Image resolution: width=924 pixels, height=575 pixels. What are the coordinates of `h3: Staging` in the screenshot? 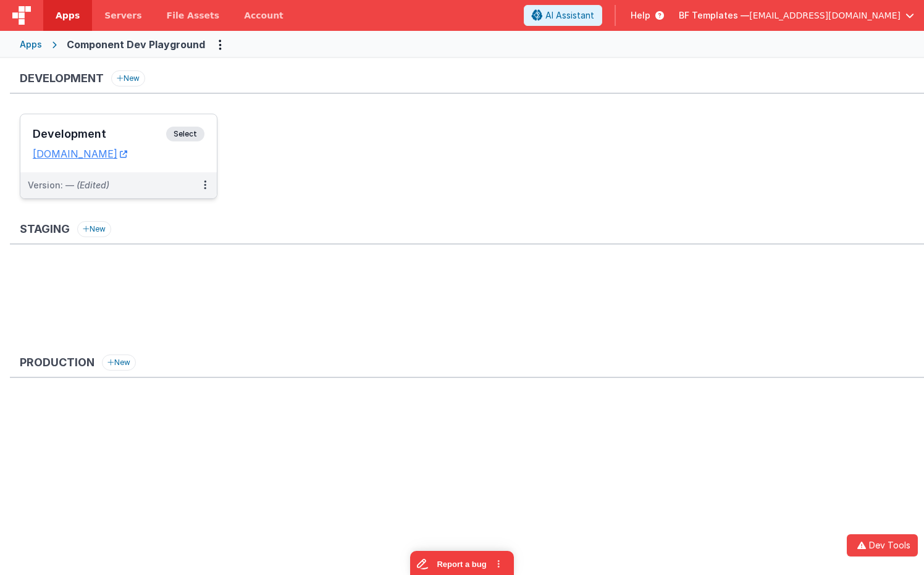 It's located at (45, 229).